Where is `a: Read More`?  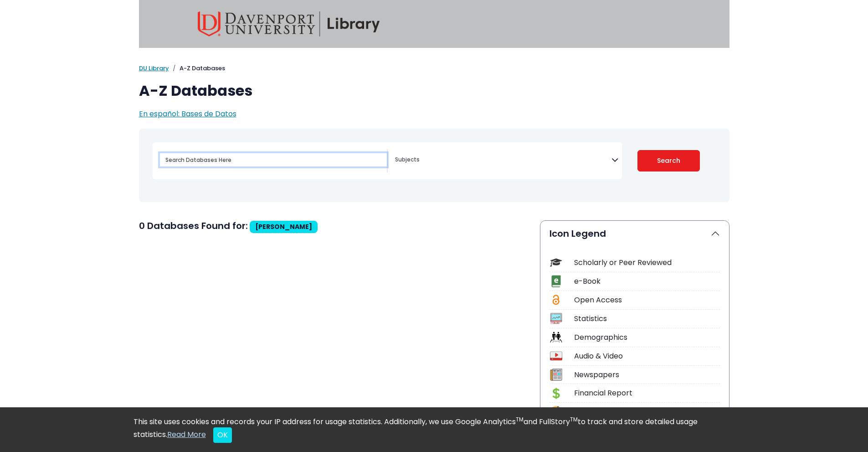 a: Read More is located at coordinates (187, 434).